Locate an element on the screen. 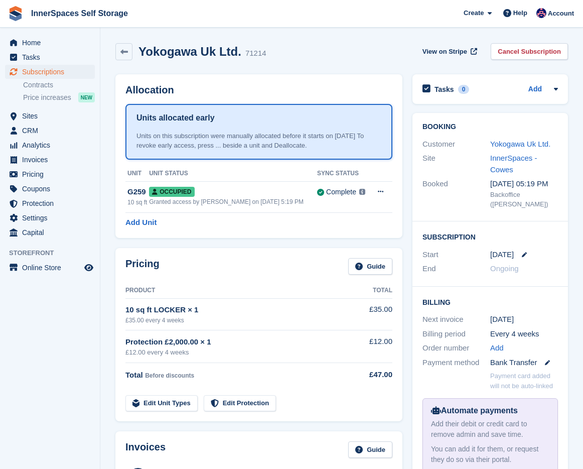 Image resolution: width=583 pixels, height=469 pixels. span: Create is located at coordinates (474, 13).